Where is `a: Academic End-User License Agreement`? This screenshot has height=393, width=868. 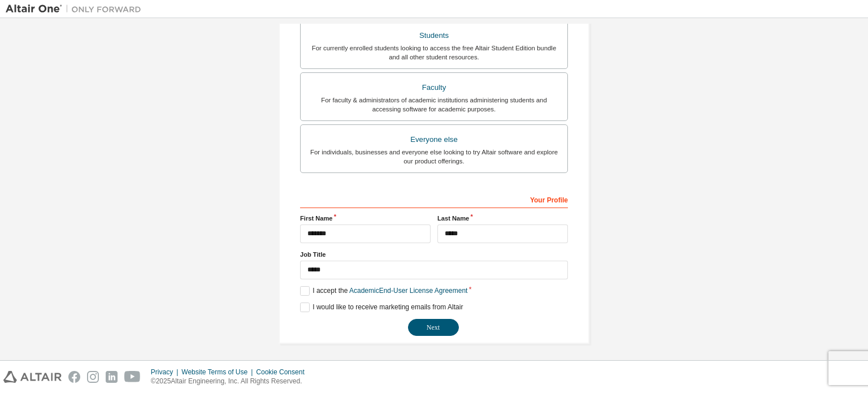 a: Academic End-User License Agreement is located at coordinates (408, 290).